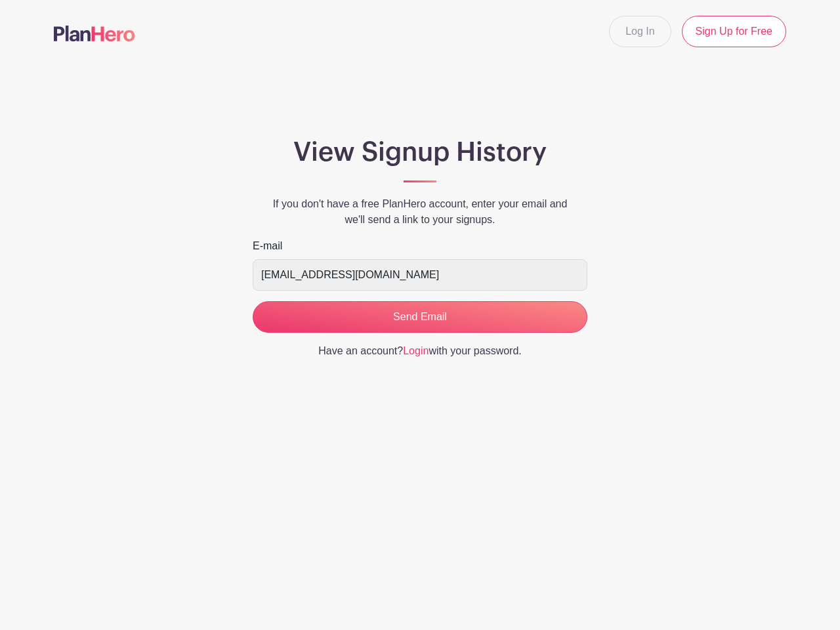  Describe the element at coordinates (420, 317) in the screenshot. I see `input: Send Email` at that location.